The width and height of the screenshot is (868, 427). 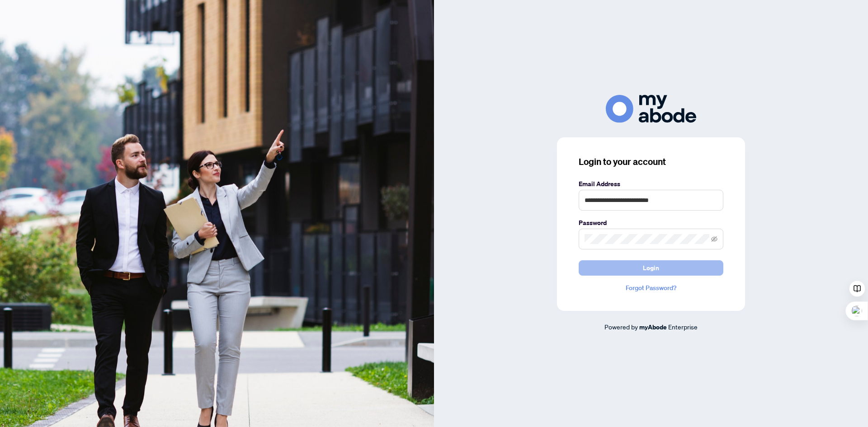 What do you see at coordinates (651, 268) in the screenshot?
I see `button: Login` at bounding box center [651, 268].